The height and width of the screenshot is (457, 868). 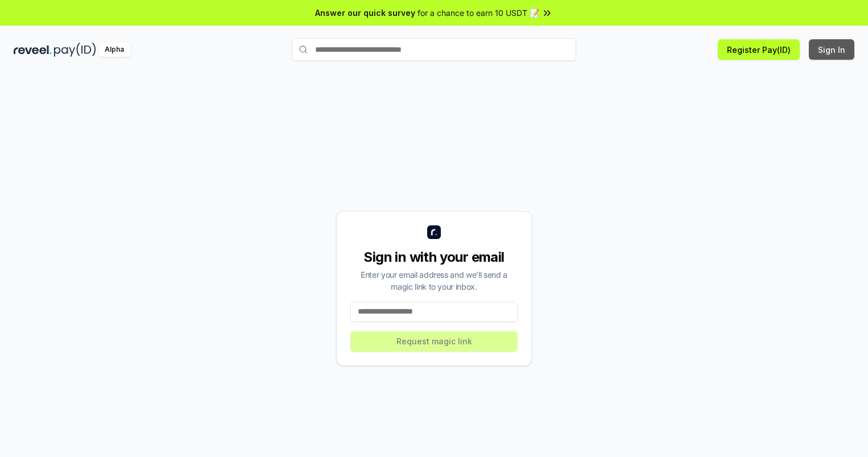 I want to click on button: Register Pay(ID), so click(x=759, y=49).